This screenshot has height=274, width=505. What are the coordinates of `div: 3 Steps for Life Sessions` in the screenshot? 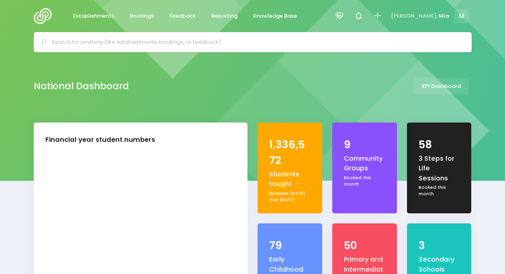 It's located at (439, 168).